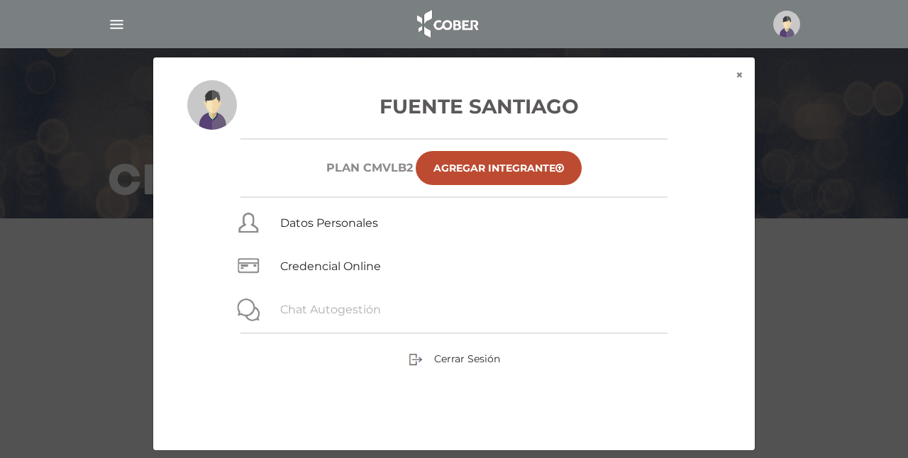 This screenshot has width=908, height=458. I want to click on img: logo_cober_home-white.png, so click(446, 24).